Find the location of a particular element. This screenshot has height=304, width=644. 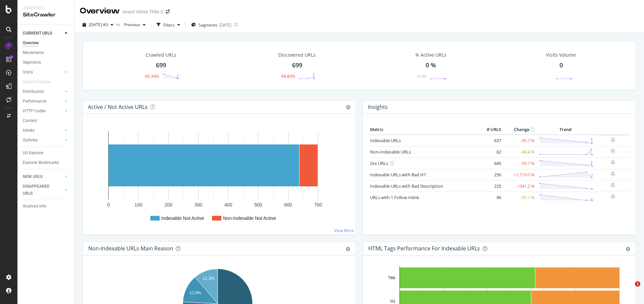

div: Explorer Bookmarks is located at coordinates (41, 163).